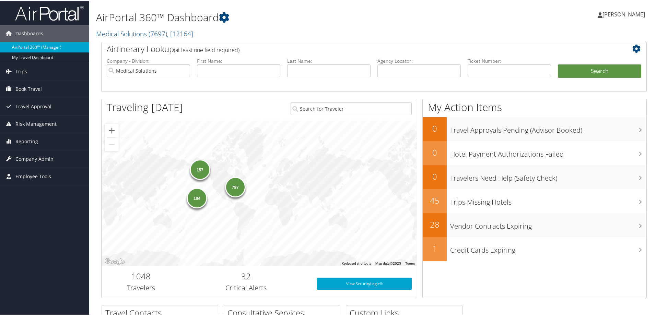 Image resolution: width=656 pixels, height=315 pixels. Describe the element at coordinates (207, 49) in the screenshot. I see `span: (at least one field required)` at that location.